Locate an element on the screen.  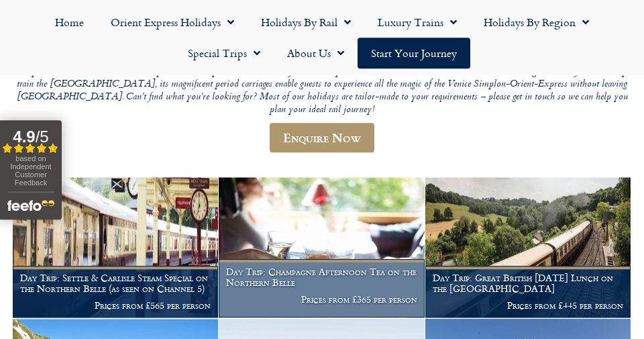
a: Holidays by Rail is located at coordinates (306, 23).